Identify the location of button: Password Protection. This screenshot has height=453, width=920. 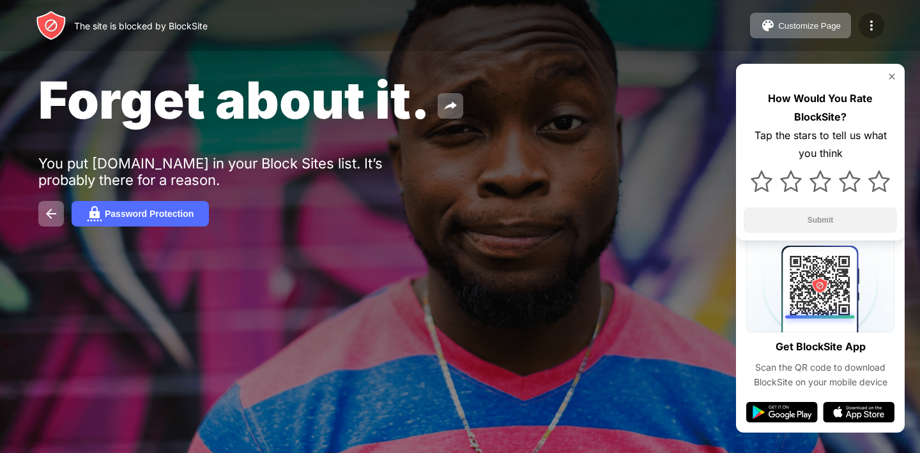
(140, 214).